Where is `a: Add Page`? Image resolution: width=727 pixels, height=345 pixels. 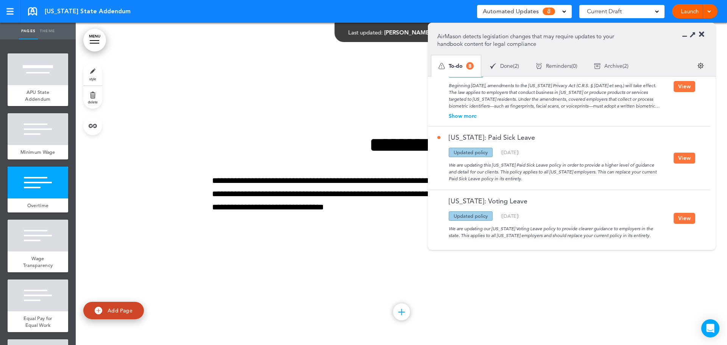
a: Add Page is located at coordinates (114, 310).